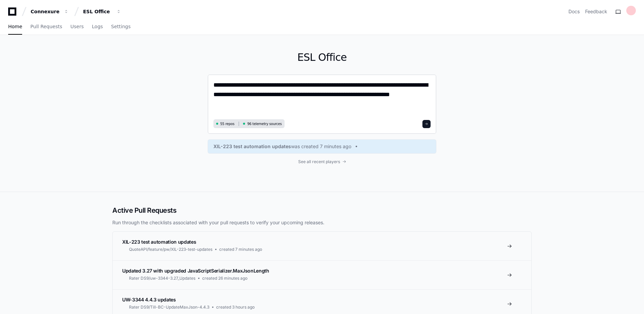 The height and width of the screenshot is (314, 644). What do you see at coordinates (574, 11) in the screenshot?
I see `a: Docs` at bounding box center [574, 11].